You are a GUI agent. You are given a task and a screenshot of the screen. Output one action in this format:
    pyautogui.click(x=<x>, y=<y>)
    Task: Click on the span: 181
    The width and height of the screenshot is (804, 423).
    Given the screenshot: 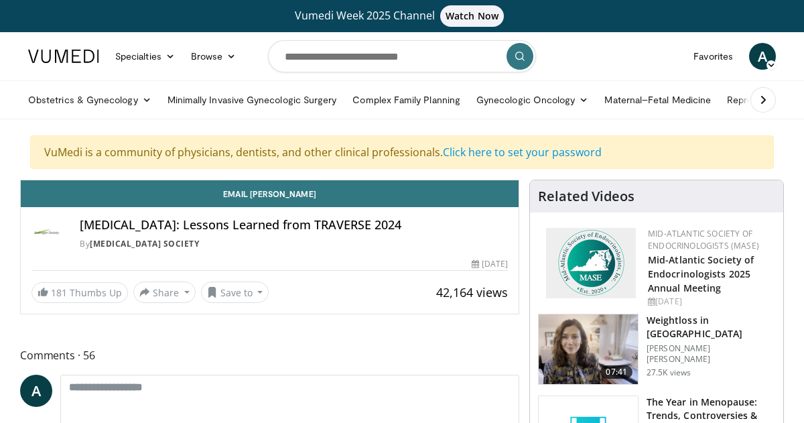 What is the action you would take?
    pyautogui.click(x=59, y=292)
    